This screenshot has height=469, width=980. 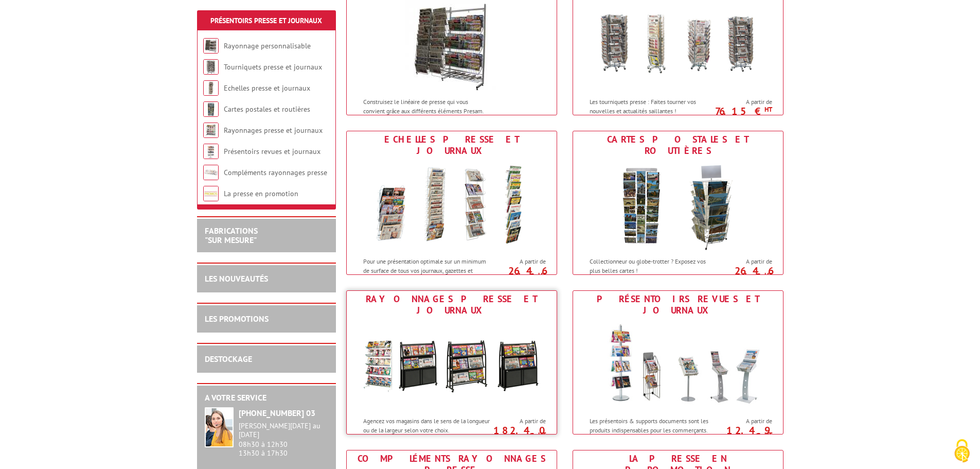 What do you see at coordinates (678, 203) in the screenshot?
I see `a: Cartes postales et routières Cartes postales et routières Collectionneur ou globe-trotter ? Expos...` at bounding box center [678, 203].